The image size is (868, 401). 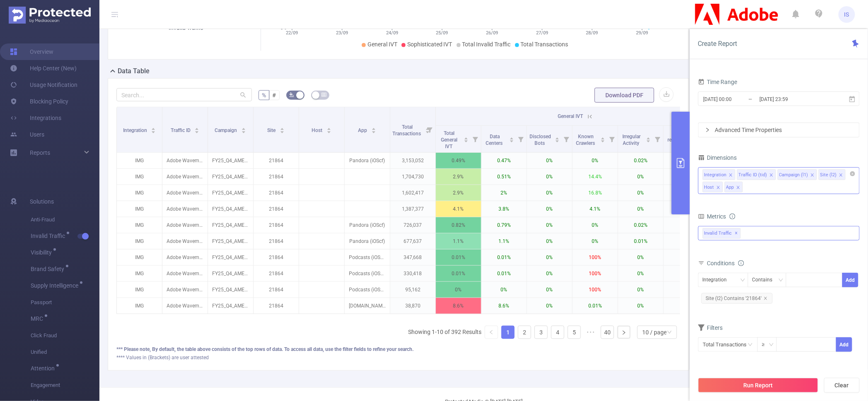 What do you see at coordinates (753, 175) in the screenshot?
I see `div: Traffic ID (tid)` at bounding box center [753, 175].